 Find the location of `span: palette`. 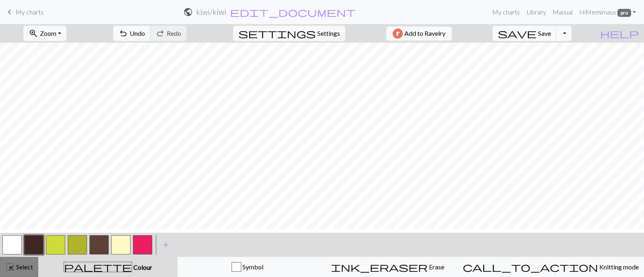

span: palette is located at coordinates (98, 267).